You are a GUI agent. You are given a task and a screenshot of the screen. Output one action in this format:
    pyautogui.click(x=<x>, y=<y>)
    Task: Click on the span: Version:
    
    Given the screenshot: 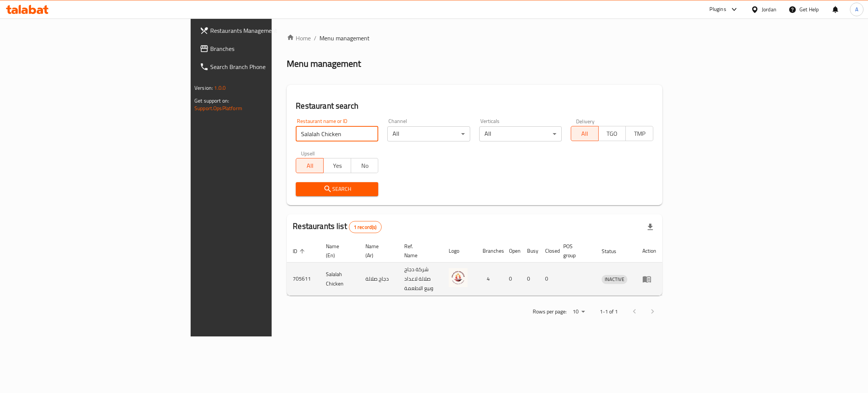 What is the action you would take?
    pyautogui.click(x=203, y=88)
    